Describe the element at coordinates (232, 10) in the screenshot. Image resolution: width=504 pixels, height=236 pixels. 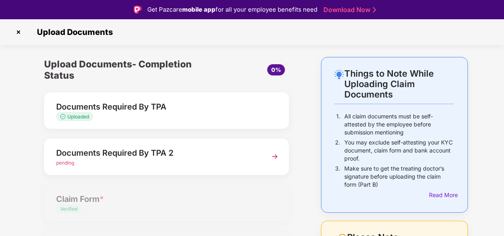
I see `div: Get Pazcare for all your employee benefits need` at that location.